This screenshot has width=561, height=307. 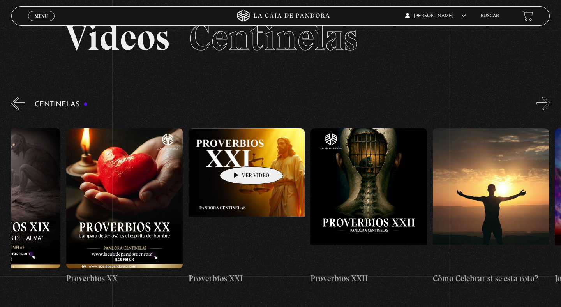 What do you see at coordinates (543, 103) in the screenshot?
I see `button: Next` at bounding box center [543, 103].